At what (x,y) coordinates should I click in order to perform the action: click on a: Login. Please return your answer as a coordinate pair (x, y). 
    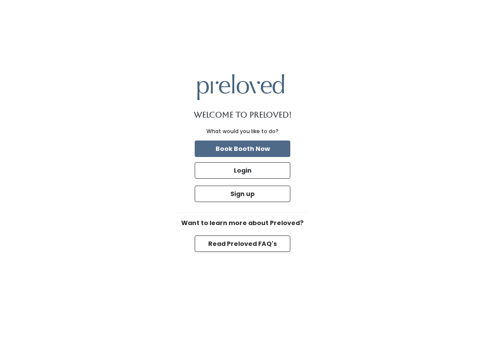
    Looking at the image, I should click on (242, 171).